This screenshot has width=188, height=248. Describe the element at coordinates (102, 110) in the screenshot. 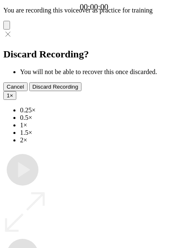

I see `li: 0.25×` at that location.